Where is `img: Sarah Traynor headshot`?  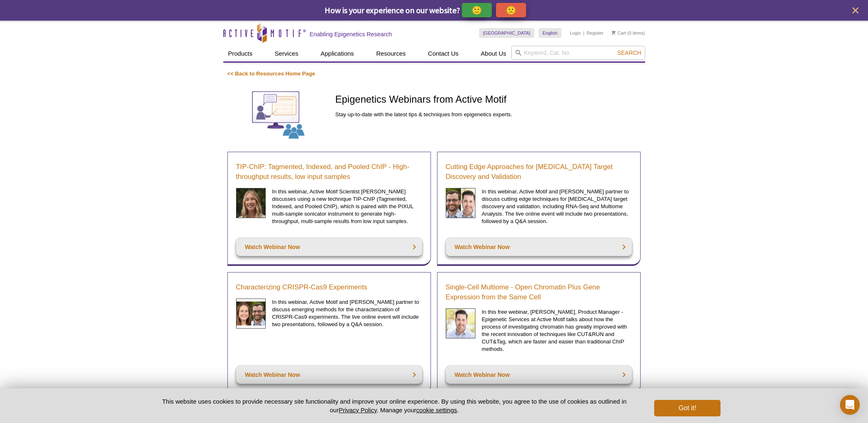
img: Sarah Traynor headshot is located at coordinates (251, 203).